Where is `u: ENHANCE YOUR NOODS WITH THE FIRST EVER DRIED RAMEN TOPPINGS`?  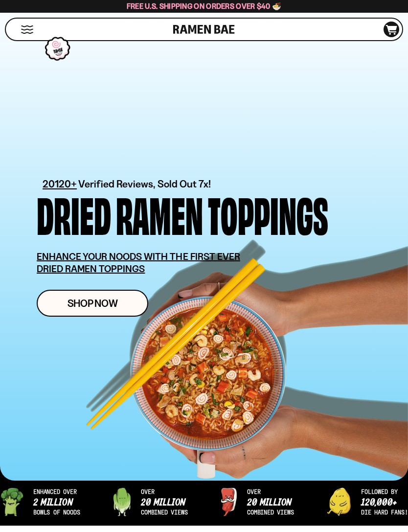 u: ENHANCE YOUR NOODS WITH THE FIRST EVER DRIED RAMEN TOPPINGS is located at coordinates (139, 263).